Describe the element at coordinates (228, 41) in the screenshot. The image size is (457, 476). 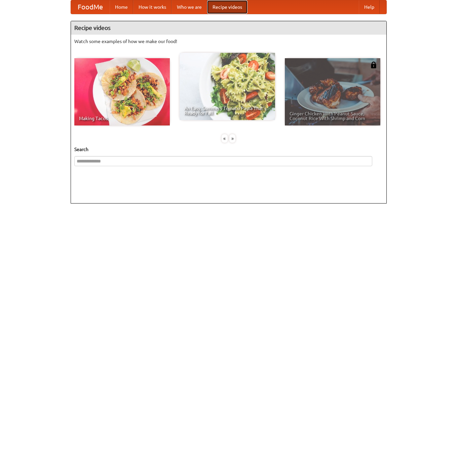
I see `p: Watch some examples of how we make our food!` at that location.